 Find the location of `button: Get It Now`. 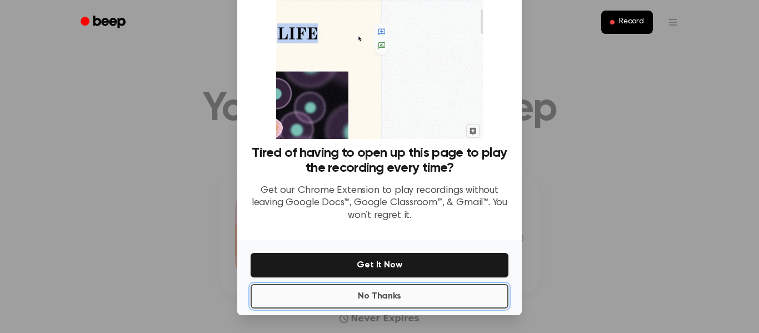

button: Get It Now is located at coordinates (379, 265).